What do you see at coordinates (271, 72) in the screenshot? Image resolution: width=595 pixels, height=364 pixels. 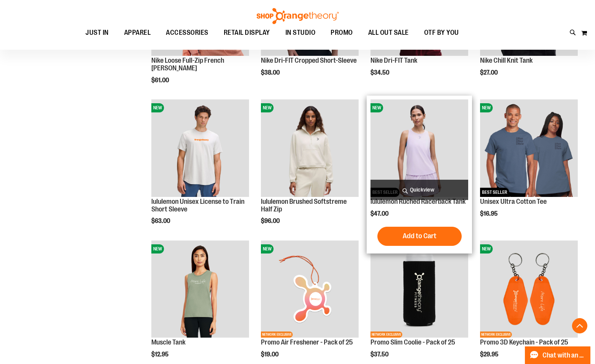 I see `span: $38.00` at bounding box center [271, 72].